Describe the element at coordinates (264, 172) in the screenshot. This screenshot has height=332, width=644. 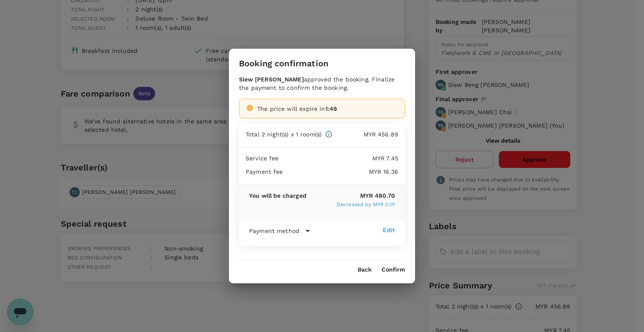
I see `p: Payment fee` at that location.